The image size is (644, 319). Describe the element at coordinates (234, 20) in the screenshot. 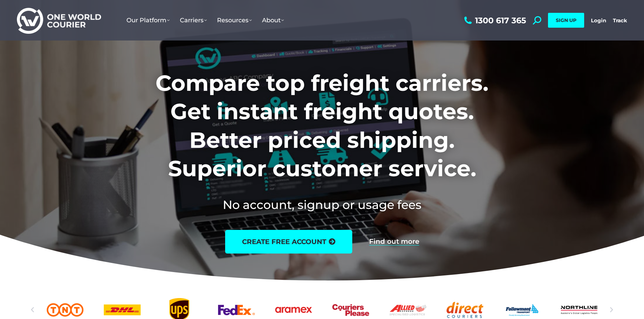

I see `a: Resources` at that location.